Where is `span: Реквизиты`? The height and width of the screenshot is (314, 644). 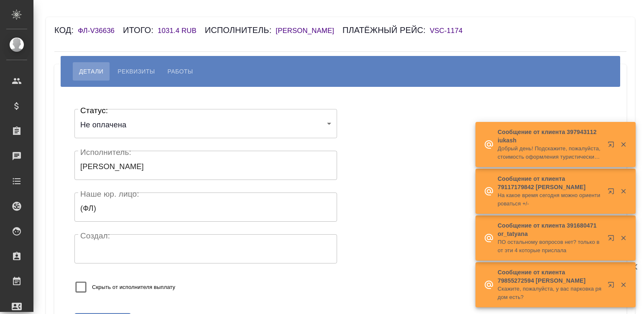
span: Реквизиты is located at coordinates (136, 71).